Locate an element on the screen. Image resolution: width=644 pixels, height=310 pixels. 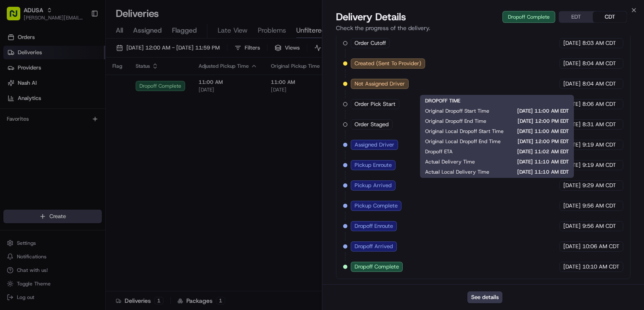
span: Actual Delivery Time is located at coordinates (450, 162).